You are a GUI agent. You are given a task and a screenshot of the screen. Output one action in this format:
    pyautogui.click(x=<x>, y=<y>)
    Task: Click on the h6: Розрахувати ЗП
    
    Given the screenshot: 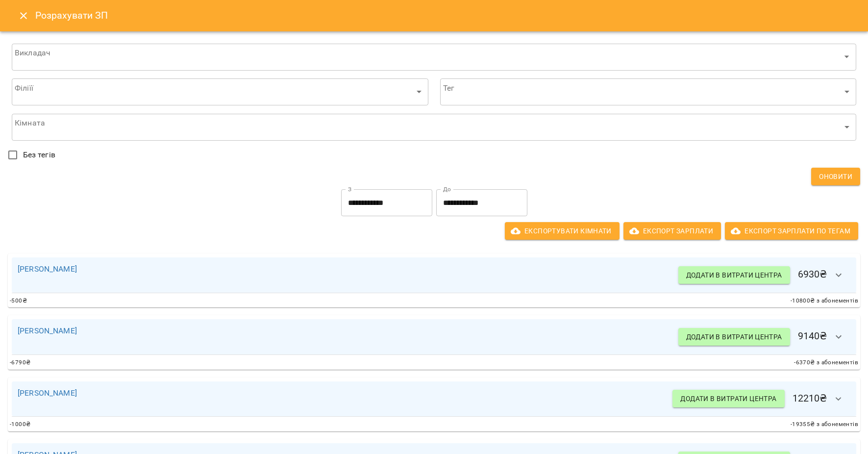 What is the action you would take?
    pyautogui.click(x=446, y=16)
    